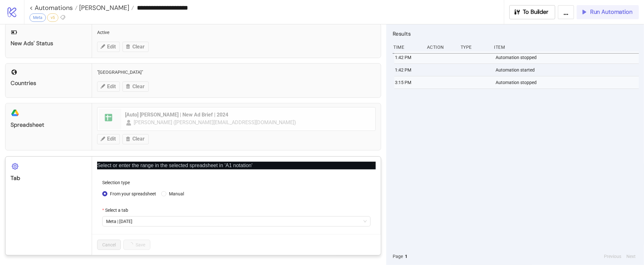 The width and height of the screenshot is (644, 265). What do you see at coordinates (568, 70) in the screenshot?
I see `div: Automation started` at bounding box center [568, 70].